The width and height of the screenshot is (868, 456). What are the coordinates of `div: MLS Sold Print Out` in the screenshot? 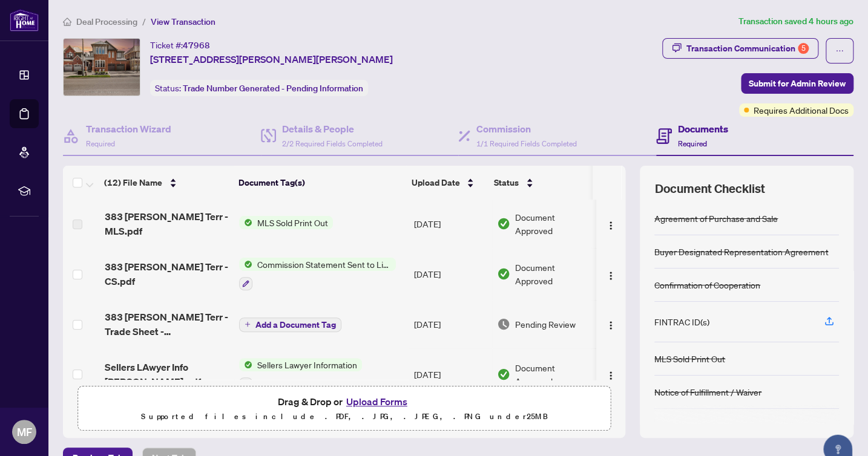 It's located at (690, 359).